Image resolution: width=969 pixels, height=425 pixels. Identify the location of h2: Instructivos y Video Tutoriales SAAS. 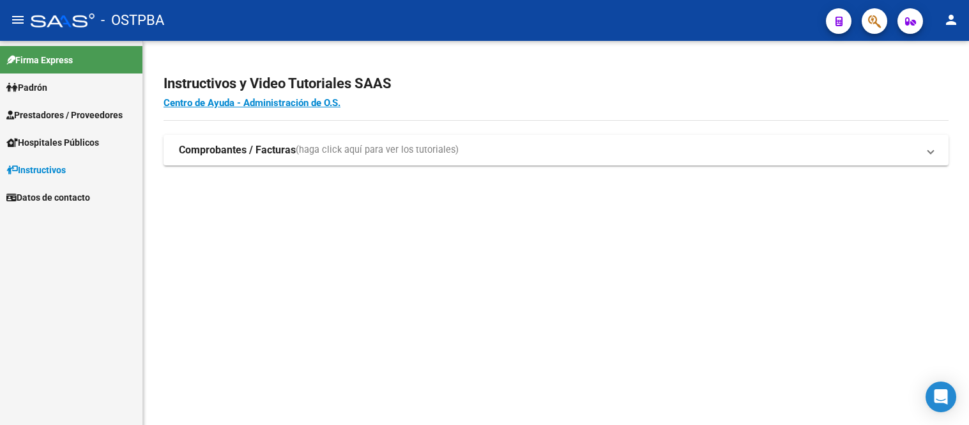
(556, 84).